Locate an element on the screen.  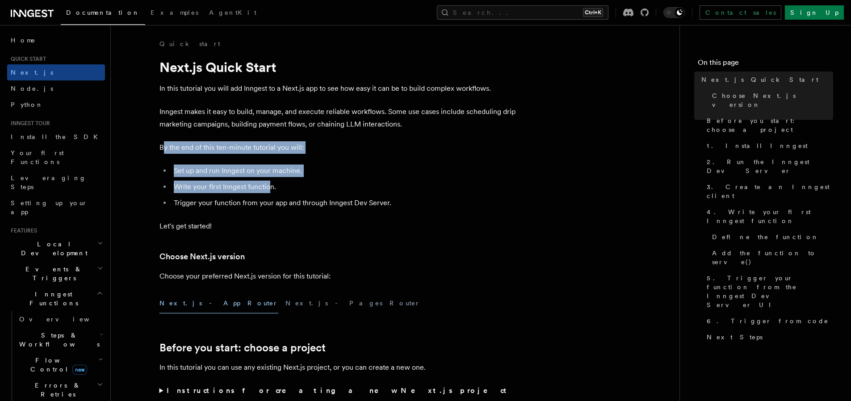
a: Node.js is located at coordinates (56, 88).